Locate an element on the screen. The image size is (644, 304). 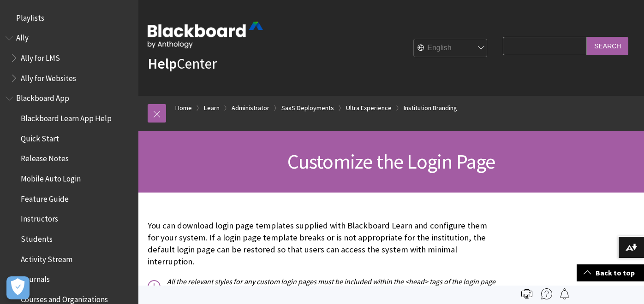
span: Journals is located at coordinates (35, 278).